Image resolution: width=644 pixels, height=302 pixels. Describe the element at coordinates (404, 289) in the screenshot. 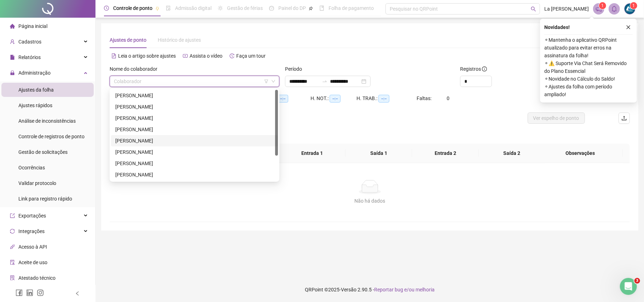

I see `span: Reportar bug e/ou melhoria` at that location.